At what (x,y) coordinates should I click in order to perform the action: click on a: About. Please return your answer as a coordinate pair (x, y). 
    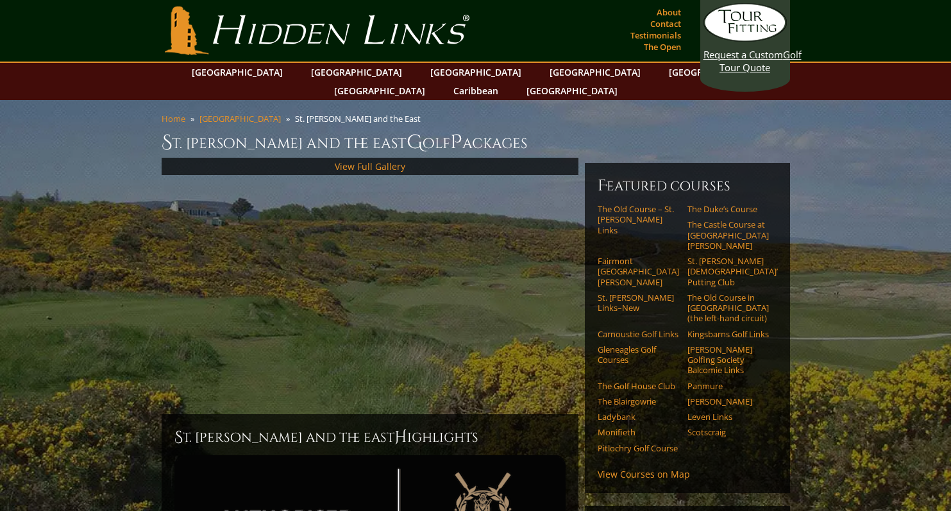
    Looking at the image, I should click on (669, 12).